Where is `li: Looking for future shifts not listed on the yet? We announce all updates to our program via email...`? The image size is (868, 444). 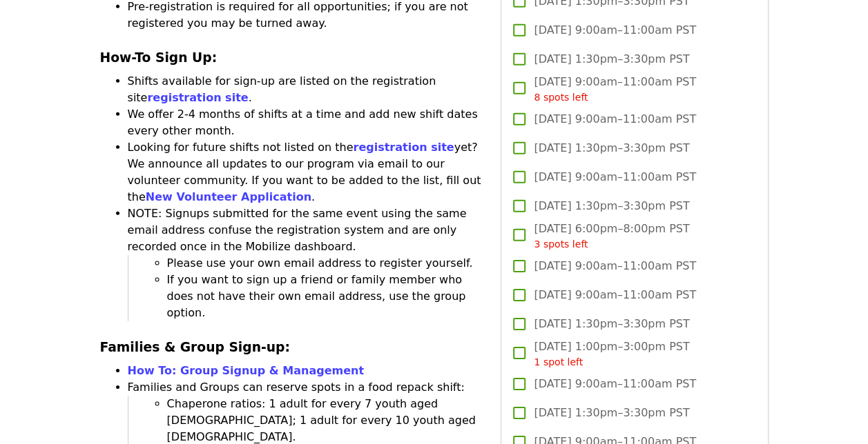
li: Looking for future shifts not listed on the yet? We announce all updates to our program via email... is located at coordinates (306, 172).